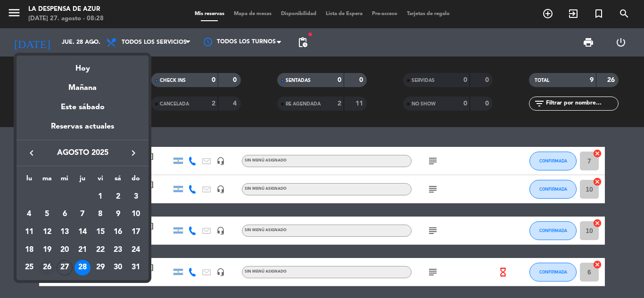 Image resolution: width=644 pixels, height=298 pixels. I want to click on td: 6 de agosto de 2025, so click(65, 215).